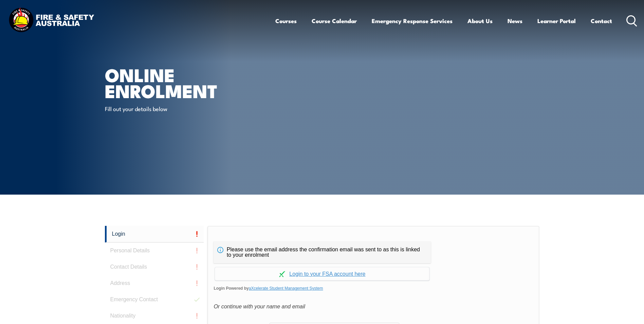  What do you see at coordinates (373, 288) in the screenshot?
I see `span: Login Powered by` at bounding box center [373, 288].